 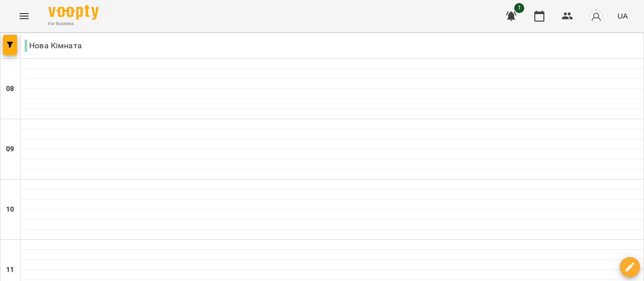 I want to click on span: UA, so click(x=623, y=16).